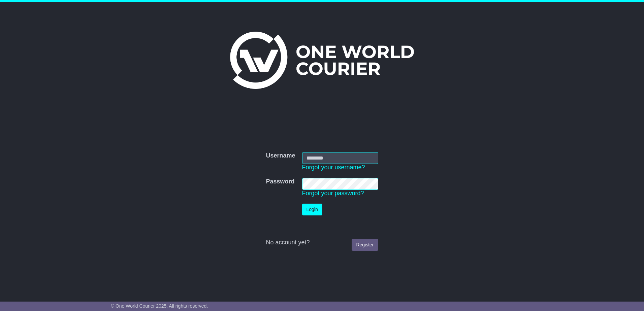  What do you see at coordinates (322, 243) in the screenshot?
I see `div: No account yet?` at bounding box center [322, 243].